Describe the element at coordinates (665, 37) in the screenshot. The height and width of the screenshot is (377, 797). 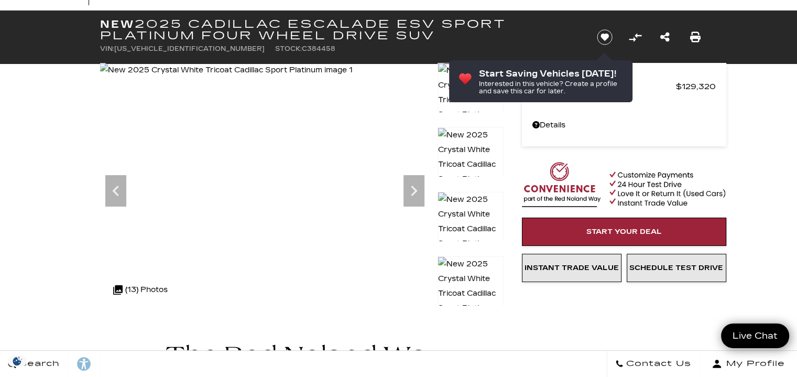
I see `a: Share this New 2025 Cadillac Escalade ESV Sport Platinum Four Wheel Drive SUV` at that location.